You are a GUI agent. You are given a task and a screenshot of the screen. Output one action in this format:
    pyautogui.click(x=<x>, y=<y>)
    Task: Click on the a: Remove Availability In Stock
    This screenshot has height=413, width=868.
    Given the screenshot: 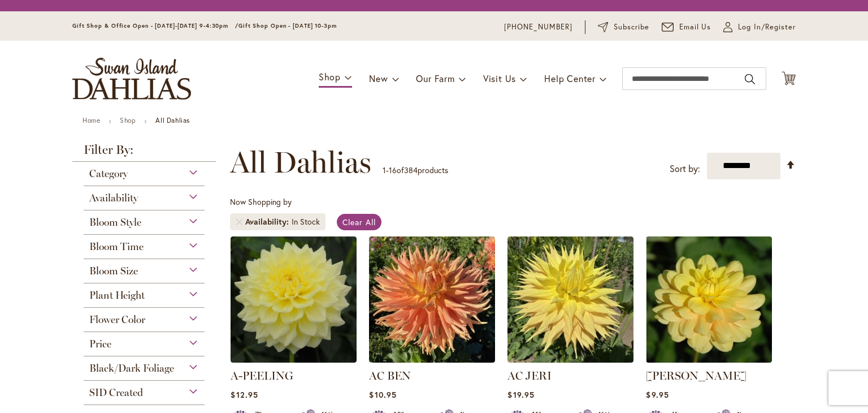 What is the action you would take?
    pyautogui.click(x=239, y=222)
    